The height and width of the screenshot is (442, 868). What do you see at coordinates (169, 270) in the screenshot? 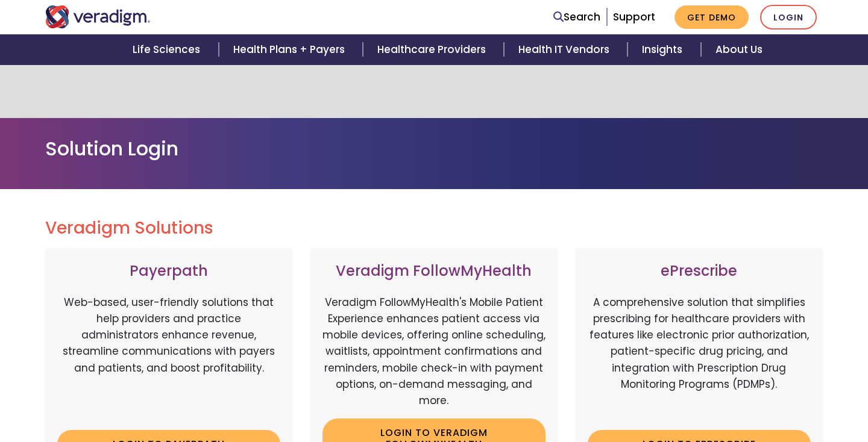
I see `h3: Payerpath` at bounding box center [169, 270].